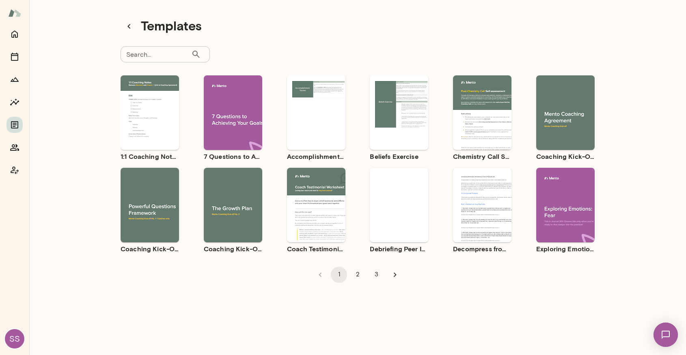  Describe the element at coordinates (395, 275) in the screenshot. I see `button: Go to next page` at that location.